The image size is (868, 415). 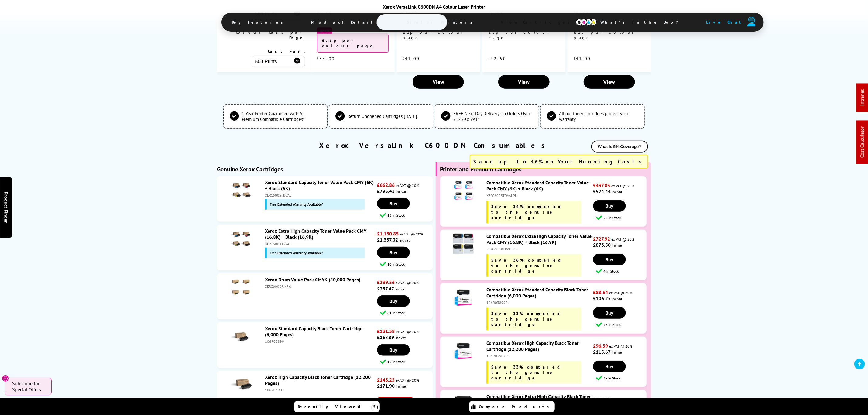 I want to click on button: Close, so click(x=5, y=378).